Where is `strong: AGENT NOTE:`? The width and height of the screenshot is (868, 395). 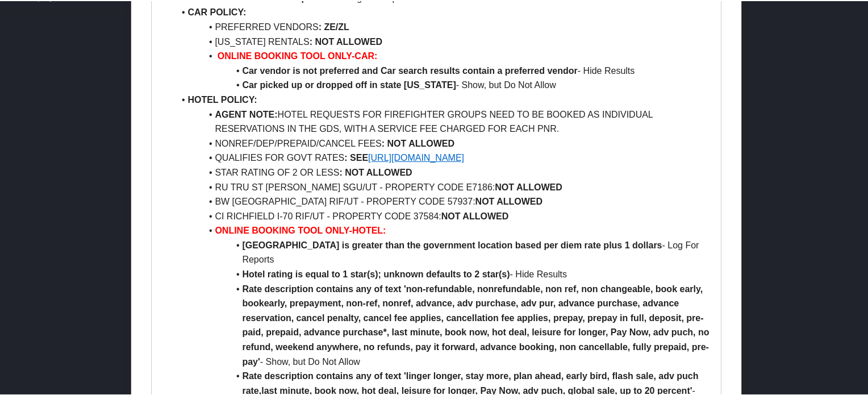
strong: AGENT NOTE: is located at coordinates (246, 113).